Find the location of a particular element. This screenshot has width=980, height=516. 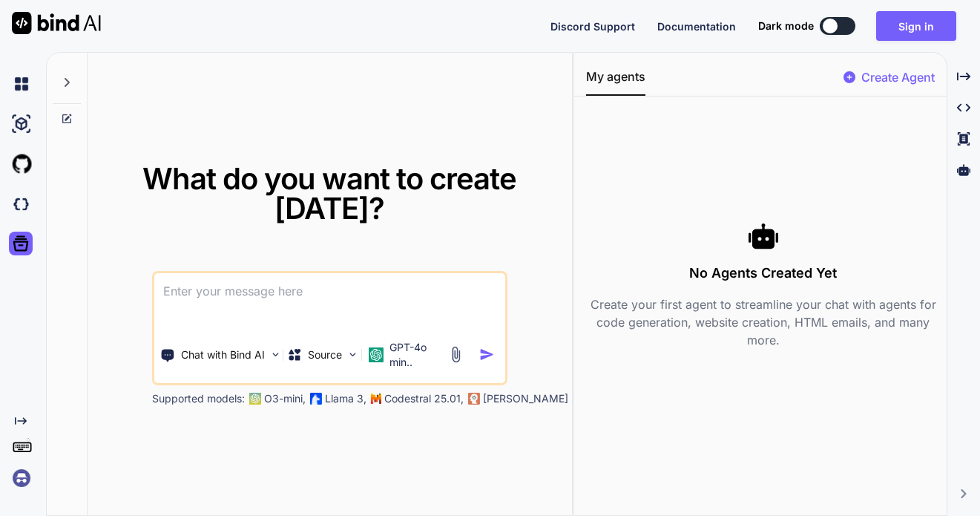

p: Create your first agent to streamline your chat with agents for code generation, website creation... is located at coordinates (764, 322).